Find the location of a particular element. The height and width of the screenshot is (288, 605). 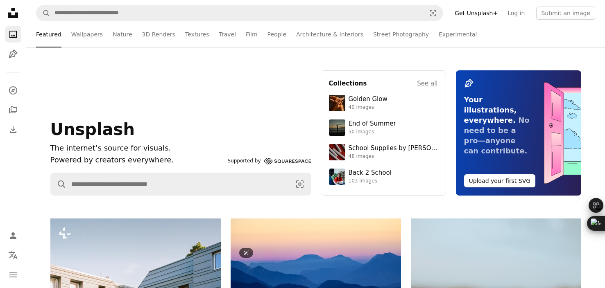

a: Layered blue mountains under a pastel sky is located at coordinates (316, 271).